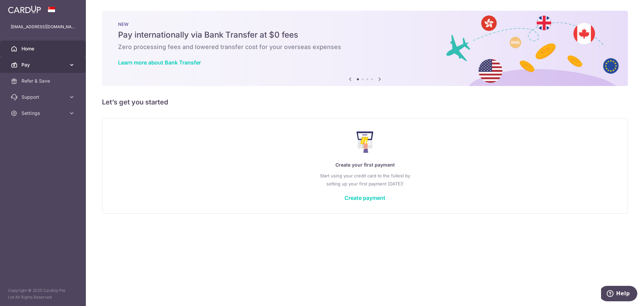 The image size is (644, 306). What do you see at coordinates (365, 24) in the screenshot?
I see `p: NEW` at bounding box center [365, 24].